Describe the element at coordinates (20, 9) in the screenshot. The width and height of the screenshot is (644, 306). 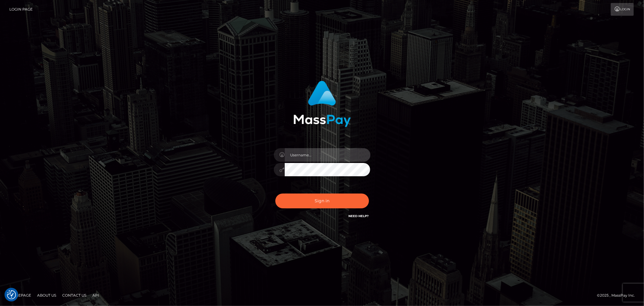
I see `a: Login Page` at that location.